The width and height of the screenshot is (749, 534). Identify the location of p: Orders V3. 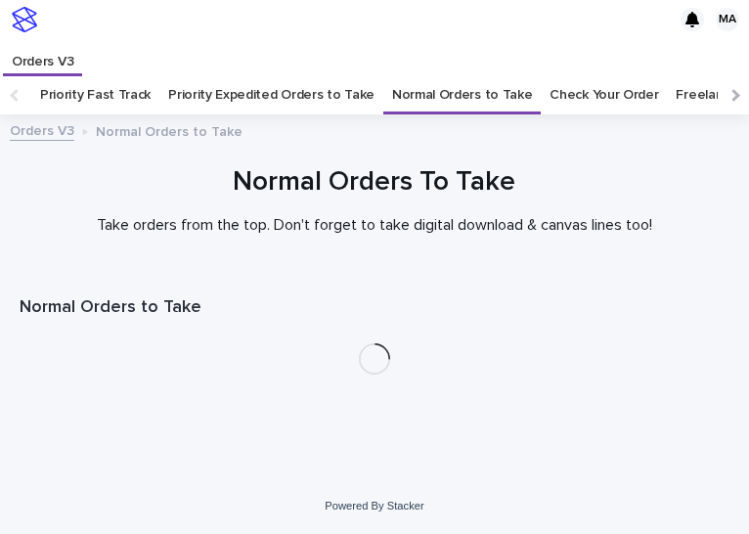
(42, 55).